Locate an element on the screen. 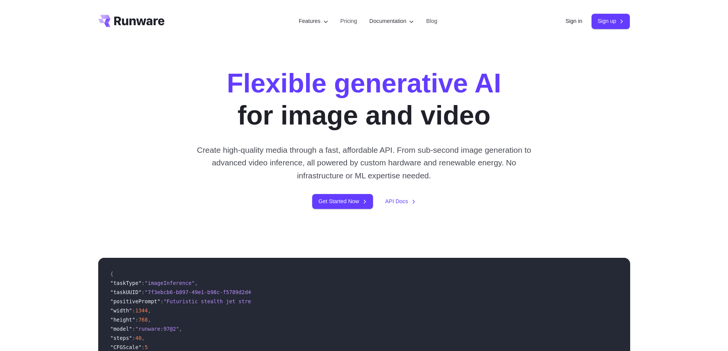 Image resolution: width=728 pixels, height=351 pixels. a: API Docs is located at coordinates (400, 201).